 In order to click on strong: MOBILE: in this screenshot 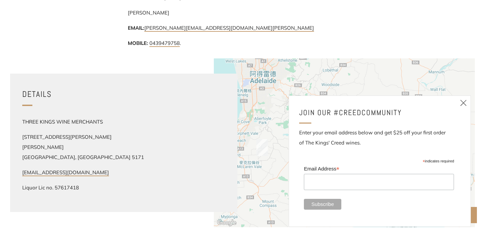, I will do `click(138, 43)`.